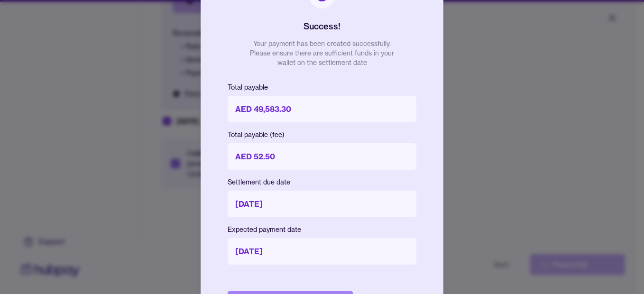 The image size is (644, 294). I want to click on p: Your payment has been created successfully. Please ensure there are sufficient funds in your wall..., so click(322, 53).